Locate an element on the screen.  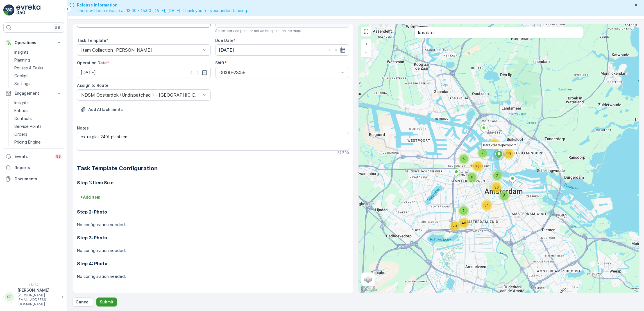
div: 54 is located at coordinates (487, 206).